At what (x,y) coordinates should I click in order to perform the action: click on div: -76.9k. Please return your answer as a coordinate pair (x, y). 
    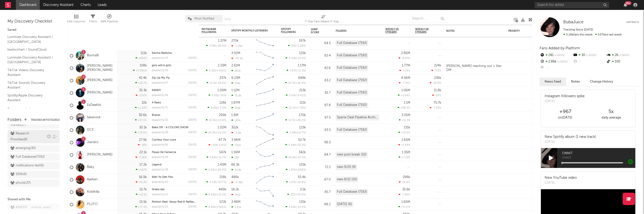
    Looking at the image, I should click on (237, 58).